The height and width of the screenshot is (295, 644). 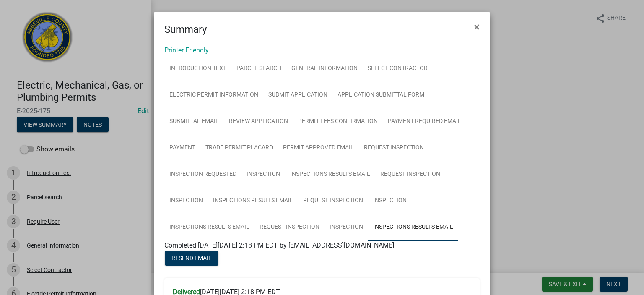 What do you see at coordinates (239, 148) in the screenshot?
I see `a: Trade Permit Placard` at bounding box center [239, 148].